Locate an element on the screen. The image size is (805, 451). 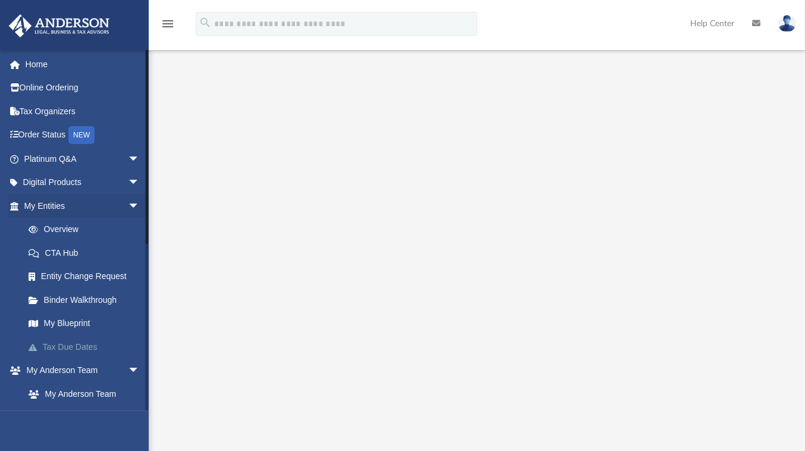
a: Tax Due Dates is located at coordinates (87, 347).